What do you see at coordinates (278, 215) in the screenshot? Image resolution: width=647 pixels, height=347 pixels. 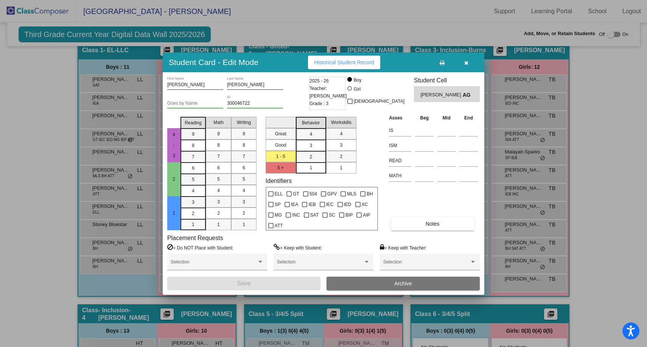 I see `span: MG` at bounding box center [278, 215].